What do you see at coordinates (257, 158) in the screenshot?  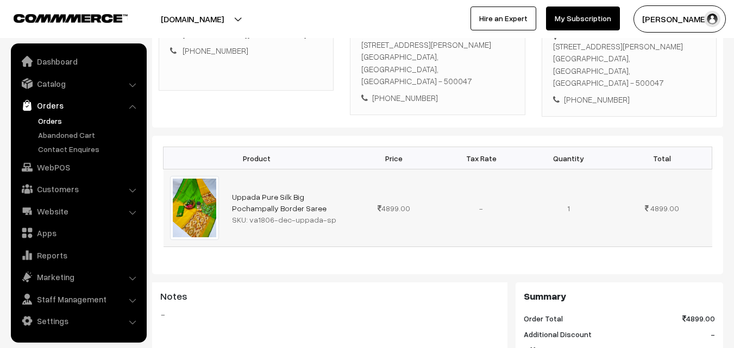 I see `th: Product` at bounding box center [257, 158].